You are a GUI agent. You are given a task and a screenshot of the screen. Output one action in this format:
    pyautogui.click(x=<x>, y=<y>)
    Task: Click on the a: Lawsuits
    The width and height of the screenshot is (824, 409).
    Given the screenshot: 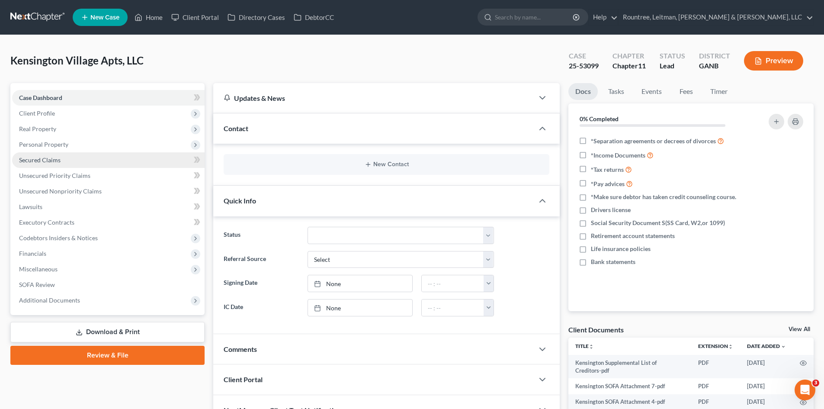 What is the action you would take?
    pyautogui.click(x=108, y=207)
    